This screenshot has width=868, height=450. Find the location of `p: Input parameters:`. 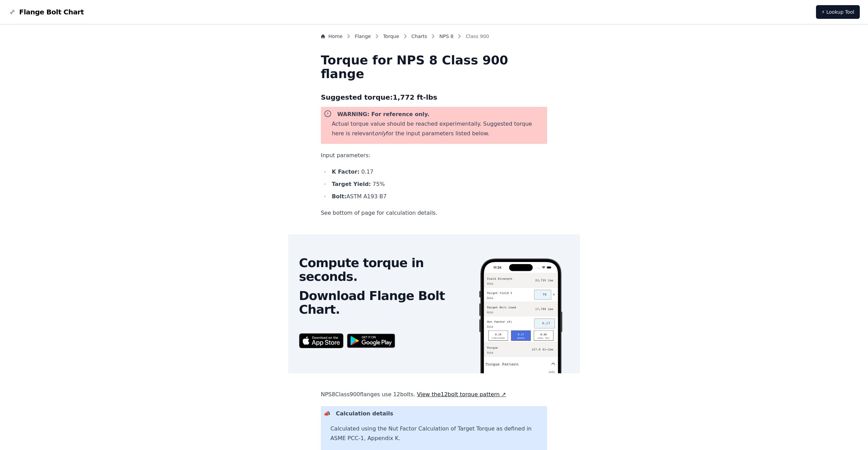

p: Input parameters: is located at coordinates (434, 155).